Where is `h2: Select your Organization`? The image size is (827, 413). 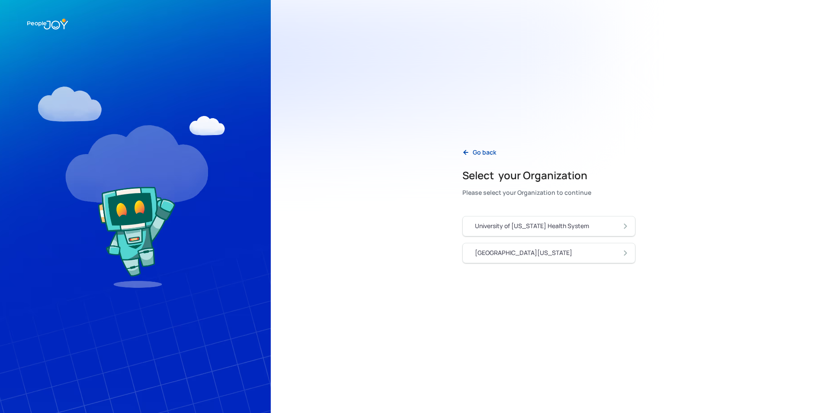
h2: Select your Organization is located at coordinates (527, 175).